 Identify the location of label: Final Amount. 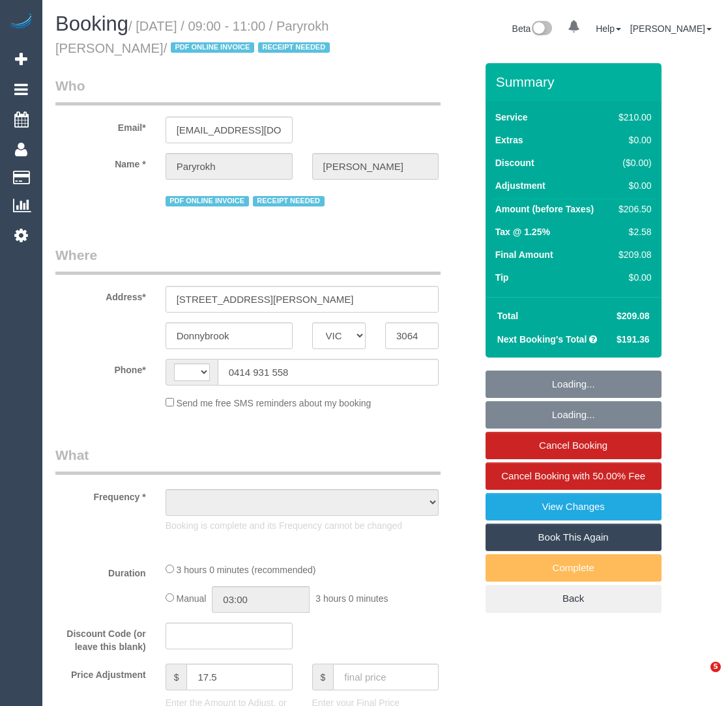
(524, 254).